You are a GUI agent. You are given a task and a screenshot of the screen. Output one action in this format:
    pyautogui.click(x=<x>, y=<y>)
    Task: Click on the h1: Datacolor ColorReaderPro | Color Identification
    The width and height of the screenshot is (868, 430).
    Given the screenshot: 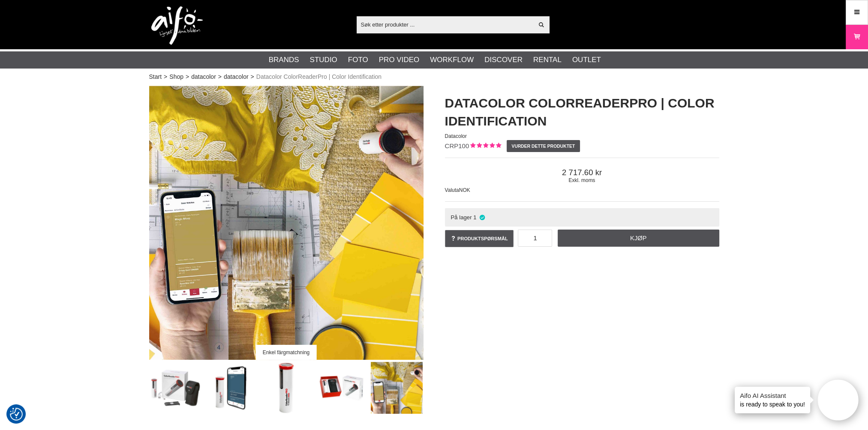 What is the action you would take?
    pyautogui.click(x=582, y=112)
    